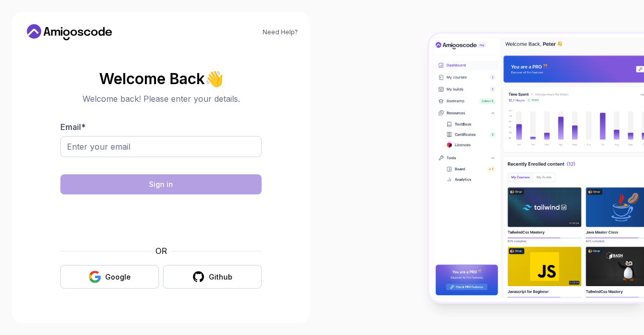 The image size is (644, 335). What do you see at coordinates (161, 184) in the screenshot?
I see `button: Sign in` at bounding box center [161, 184].